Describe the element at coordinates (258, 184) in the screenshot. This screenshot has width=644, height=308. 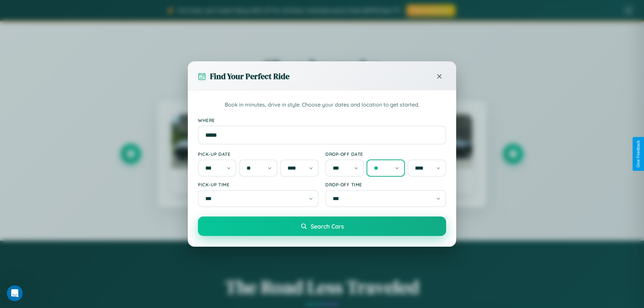
I see `label: Pick-up Time` at that location.